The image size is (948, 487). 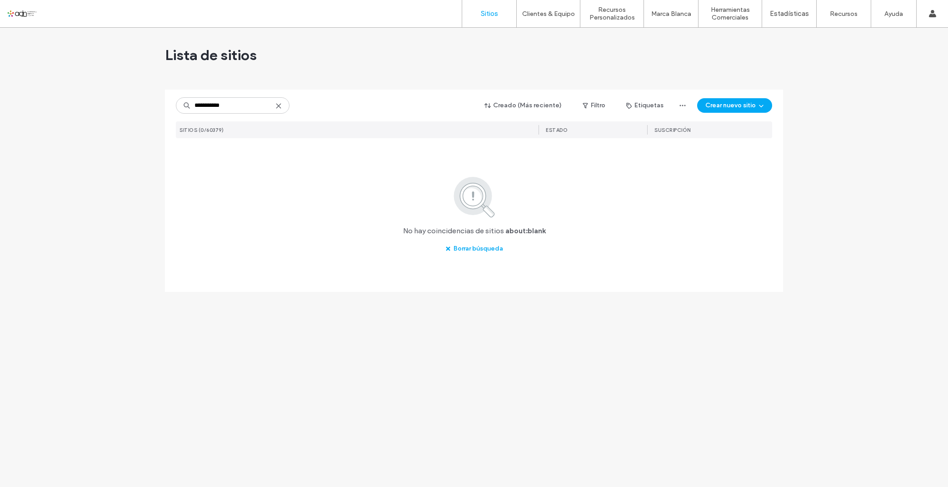 I want to click on img: search.svg, so click(x=474, y=197).